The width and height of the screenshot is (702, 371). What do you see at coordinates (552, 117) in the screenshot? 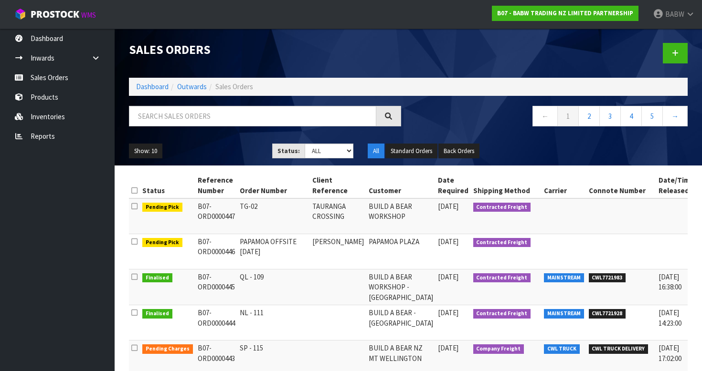
I see `nav: Page navigation` at bounding box center [552, 117].